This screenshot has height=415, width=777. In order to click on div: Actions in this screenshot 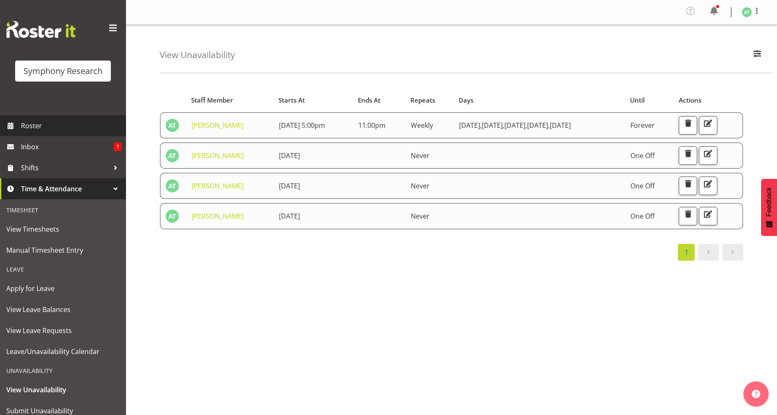, I will do `click(709, 100)`.